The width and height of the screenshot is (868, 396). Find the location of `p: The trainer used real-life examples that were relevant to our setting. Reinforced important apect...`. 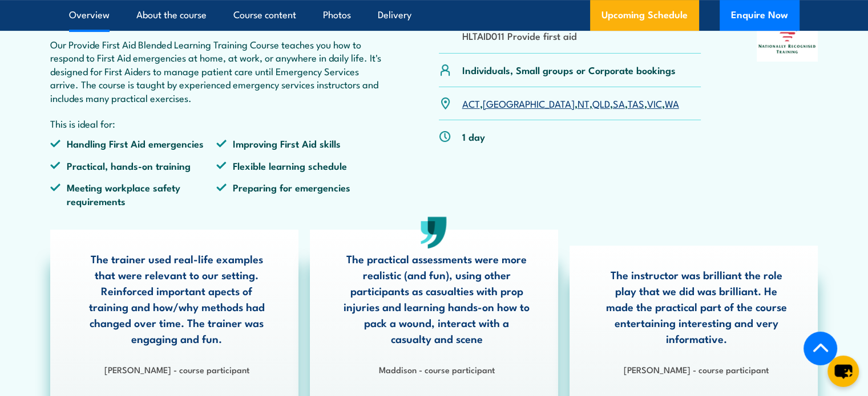

p: The trainer used real-life examples that were relevant to our setting. Reinforced important apect... is located at coordinates (177, 299).